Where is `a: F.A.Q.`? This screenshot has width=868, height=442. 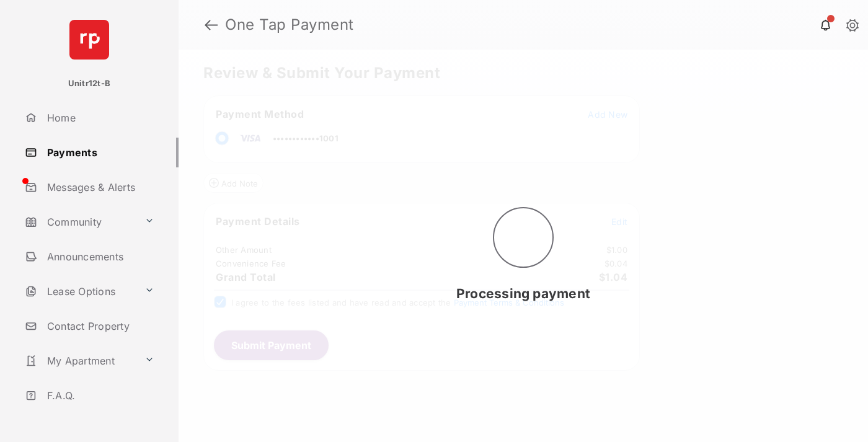
a: F.A.Q. is located at coordinates (99, 396).